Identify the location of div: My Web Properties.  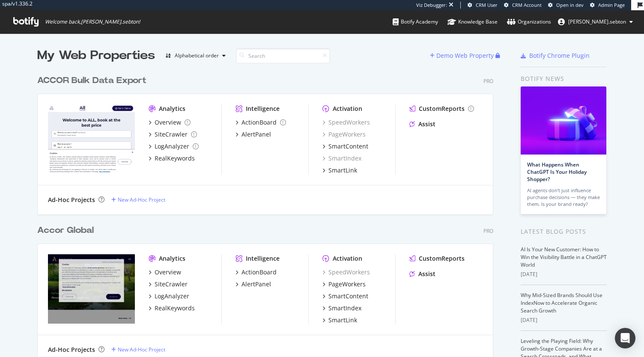
(96, 56).